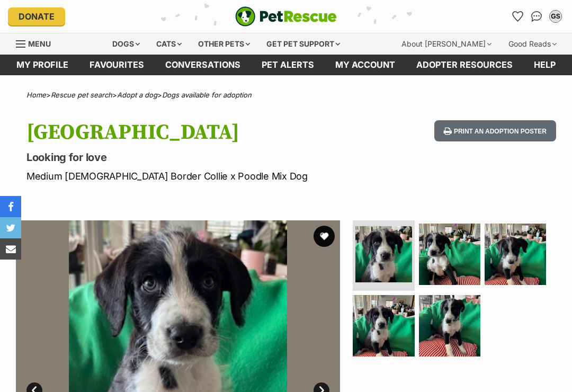  I want to click on button: Print an adoption poster, so click(495, 131).